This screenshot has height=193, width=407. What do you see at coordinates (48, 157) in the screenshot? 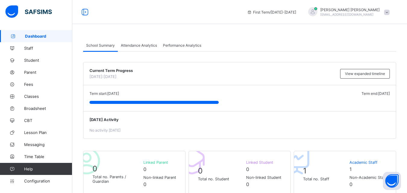
I see `span: Time Table` at bounding box center [48, 157].